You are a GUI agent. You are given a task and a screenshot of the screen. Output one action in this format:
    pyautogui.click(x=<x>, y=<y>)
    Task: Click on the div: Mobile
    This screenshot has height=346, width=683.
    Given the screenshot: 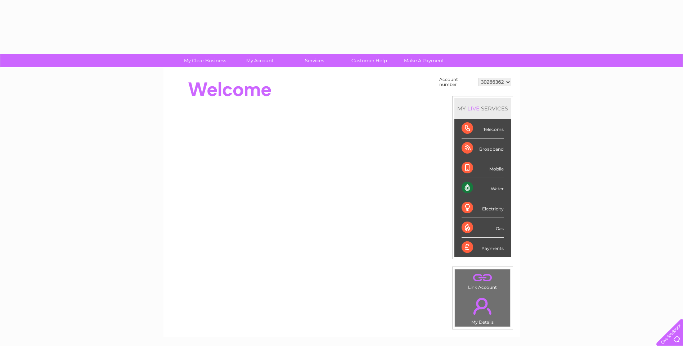 What is the action you would take?
    pyautogui.click(x=483, y=168)
    